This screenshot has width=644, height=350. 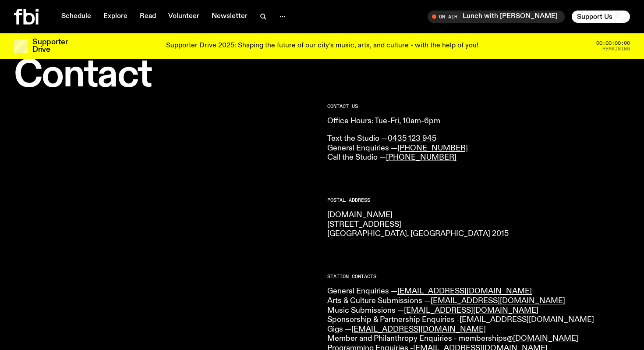 I want to click on a: 0435 123 945, so click(x=412, y=139).